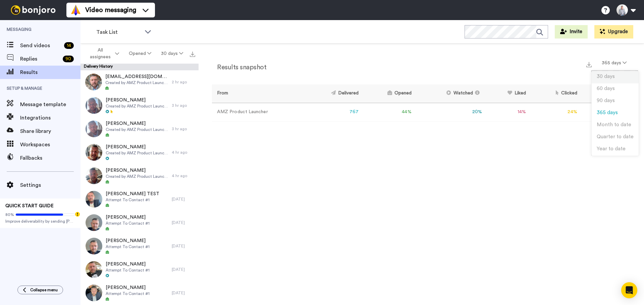 The width and height of the screenshot is (644, 305). What do you see at coordinates (77, 214) in the screenshot?
I see `div: Tooltip anchor` at bounding box center [77, 214].